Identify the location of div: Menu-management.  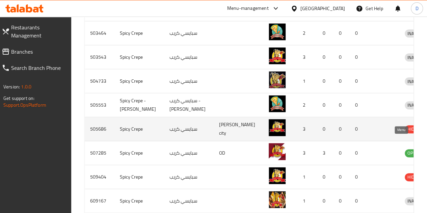
(248, 8).